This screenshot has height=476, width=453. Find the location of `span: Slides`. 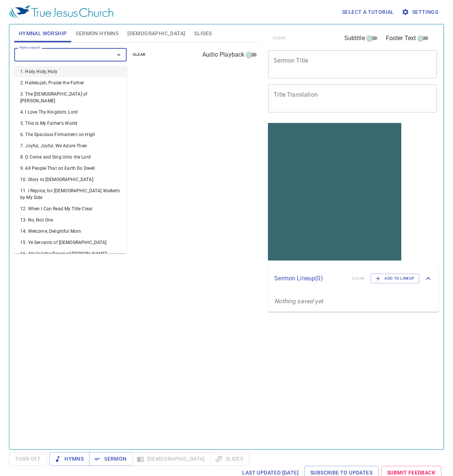

span: Slides is located at coordinates (203, 34).